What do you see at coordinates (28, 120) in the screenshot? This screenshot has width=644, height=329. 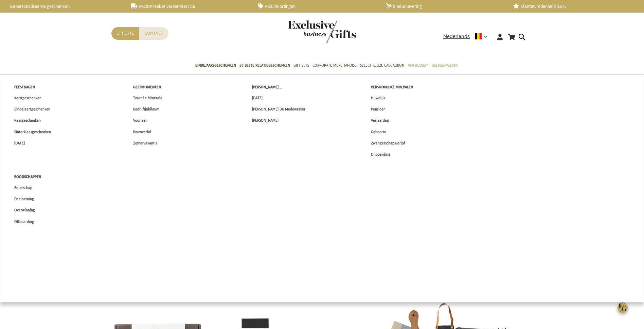 I see `span: Paasgeschenken` at bounding box center [28, 120].